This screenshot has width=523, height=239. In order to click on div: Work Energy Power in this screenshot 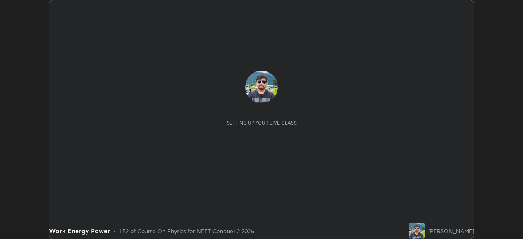, I will do `click(79, 231)`.